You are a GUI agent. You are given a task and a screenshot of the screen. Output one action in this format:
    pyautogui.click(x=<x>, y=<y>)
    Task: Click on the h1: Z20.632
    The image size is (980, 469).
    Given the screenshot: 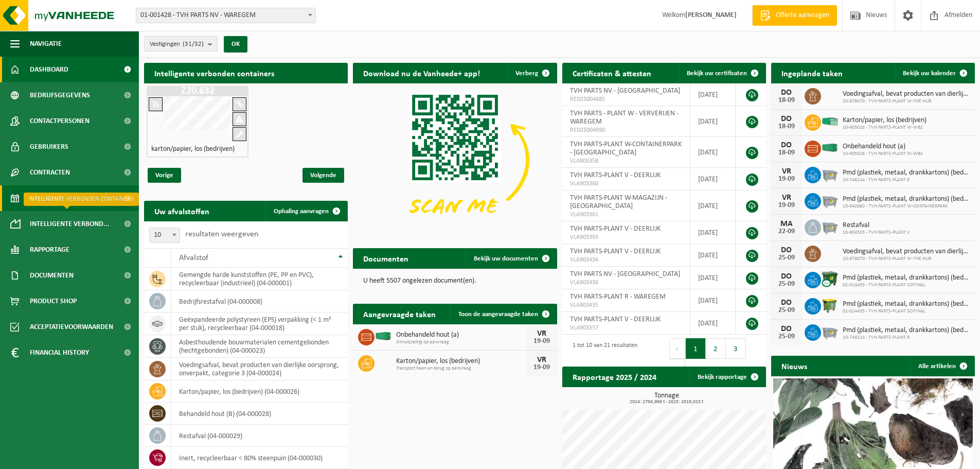 What is the action you would take?
    pyautogui.click(x=198, y=92)
    